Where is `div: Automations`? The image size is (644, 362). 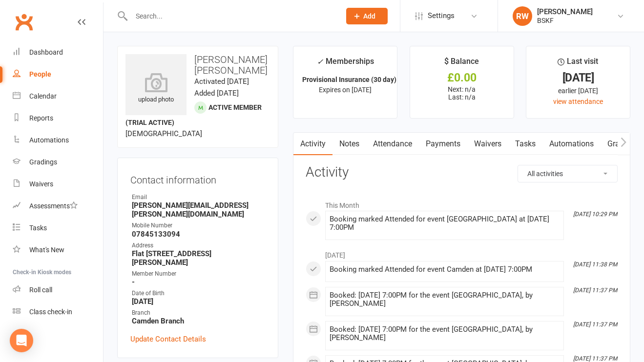 div: Automations is located at coordinates (49, 140).